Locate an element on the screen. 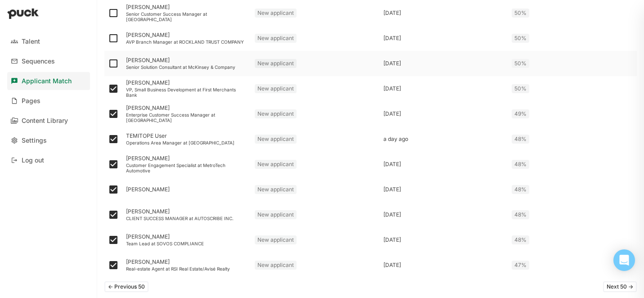 The image size is (644, 298). div: Log out is located at coordinates (33, 161).